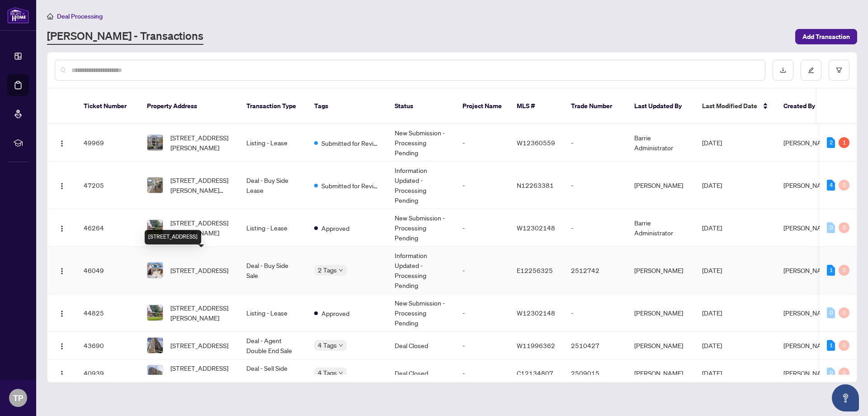 Image resolution: width=868 pixels, height=416 pixels. What do you see at coordinates (783, 70) in the screenshot?
I see `button: download` at bounding box center [783, 70].